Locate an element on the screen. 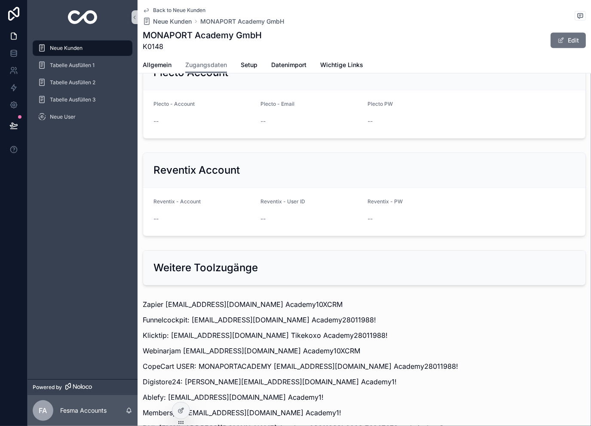  p: Fesma Accounts is located at coordinates (83, 411).